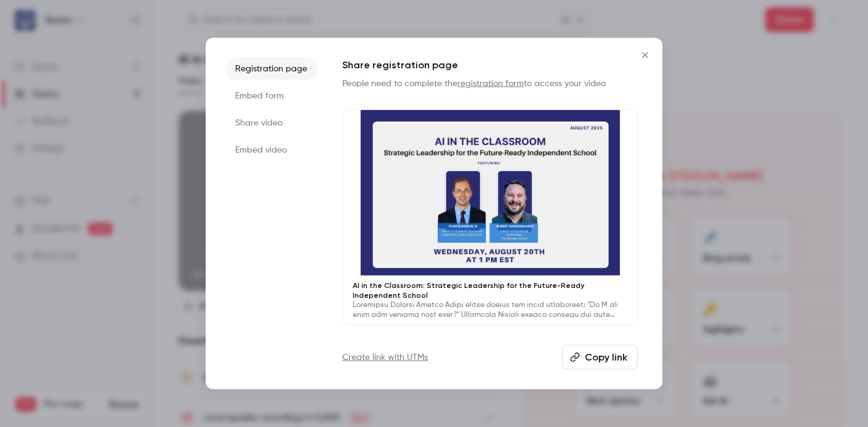 Image resolution: width=868 pixels, height=427 pixels. Describe the element at coordinates (490, 66) in the screenshot. I see `h1: Share registration page` at that location.